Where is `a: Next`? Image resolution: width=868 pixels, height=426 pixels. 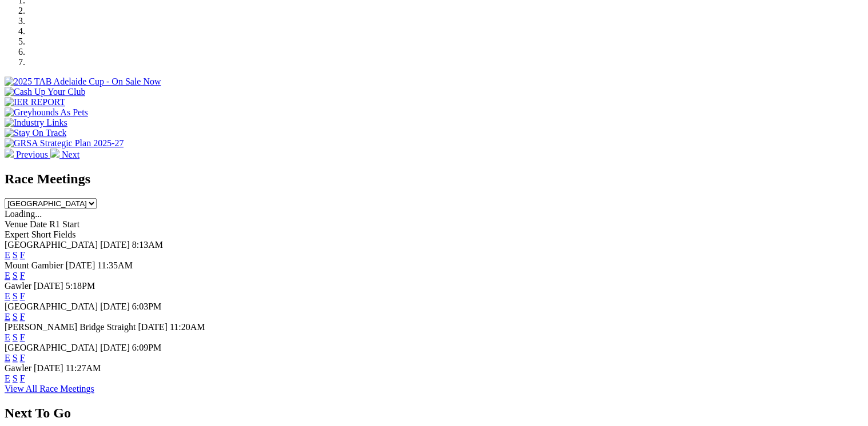 a: Next is located at coordinates (64, 154).